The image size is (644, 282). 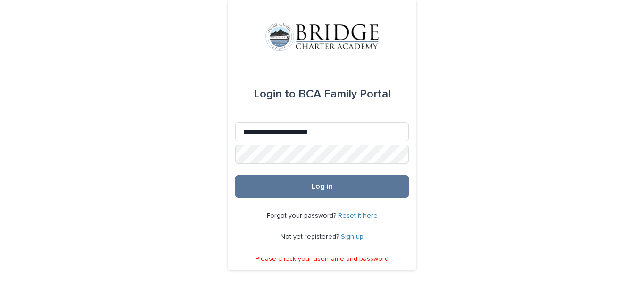 I want to click on span: Forgot your password?, so click(x=302, y=216).